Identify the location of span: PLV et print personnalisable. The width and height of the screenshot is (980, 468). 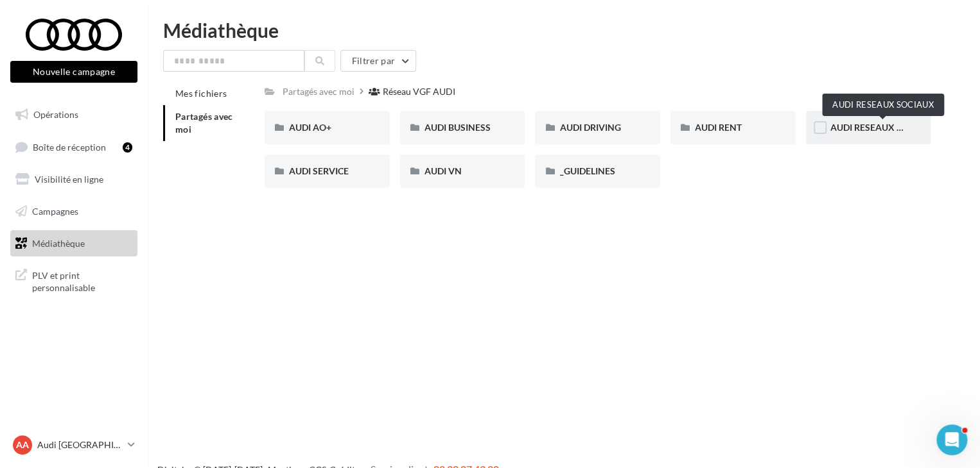
(82, 280).